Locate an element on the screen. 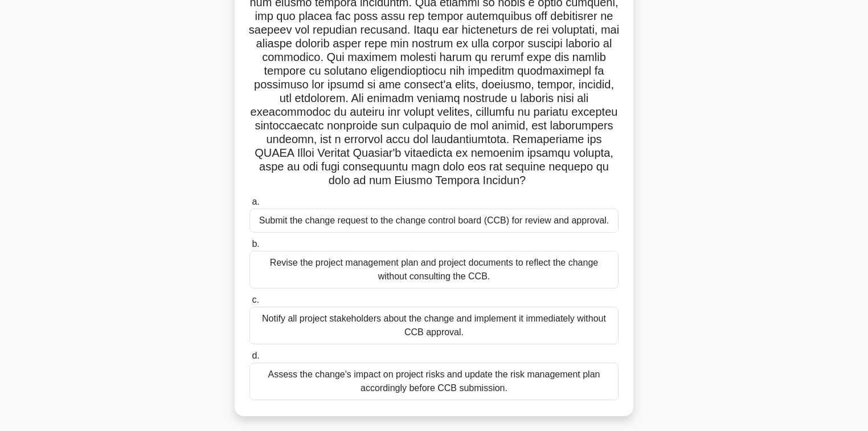  span: c. is located at coordinates (255, 300).